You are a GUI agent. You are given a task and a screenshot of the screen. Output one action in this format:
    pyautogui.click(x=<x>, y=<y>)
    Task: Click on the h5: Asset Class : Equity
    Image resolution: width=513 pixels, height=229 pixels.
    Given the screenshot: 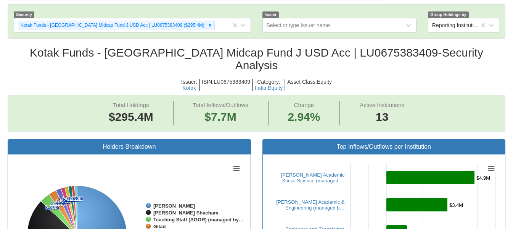 What is the action you would take?
    pyautogui.click(x=309, y=85)
    